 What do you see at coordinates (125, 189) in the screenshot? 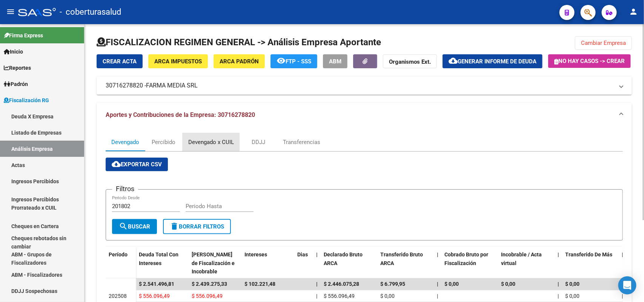
I see `h3: Filtros` at bounding box center [125, 189].